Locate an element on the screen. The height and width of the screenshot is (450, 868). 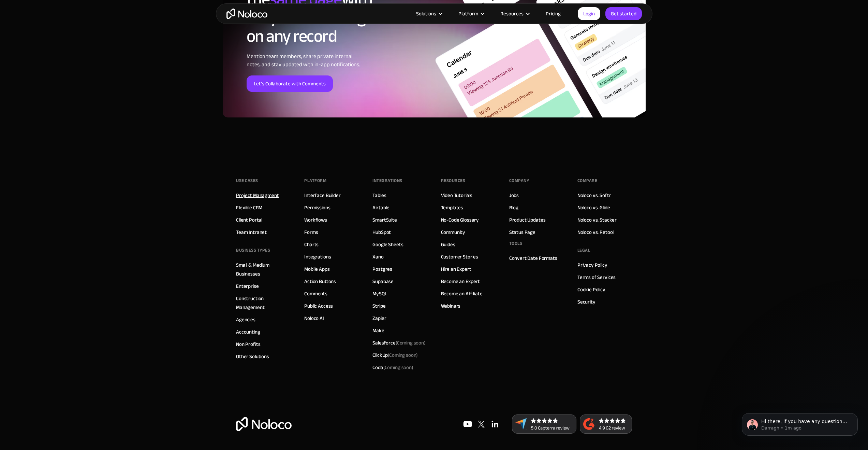
img: Profile image for Darragh is located at coordinates (21, 26).